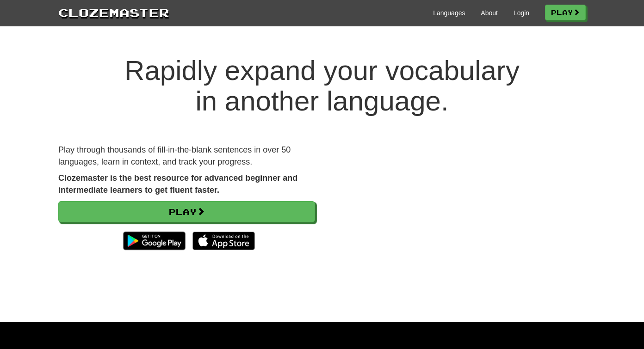  What do you see at coordinates (114, 12) in the screenshot?
I see `a: Clozemaster` at bounding box center [114, 12].